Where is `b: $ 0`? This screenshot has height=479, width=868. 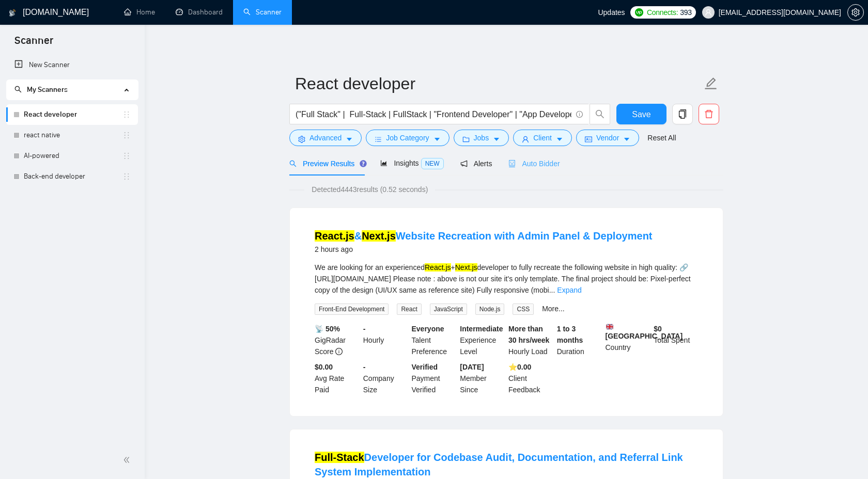
b: $ 0 is located at coordinates (657, 329).